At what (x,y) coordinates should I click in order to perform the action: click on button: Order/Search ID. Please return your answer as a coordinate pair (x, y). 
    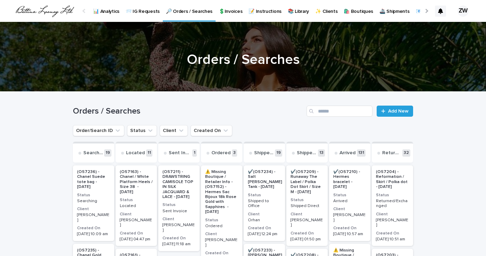
    Looking at the image, I should click on (99, 131).